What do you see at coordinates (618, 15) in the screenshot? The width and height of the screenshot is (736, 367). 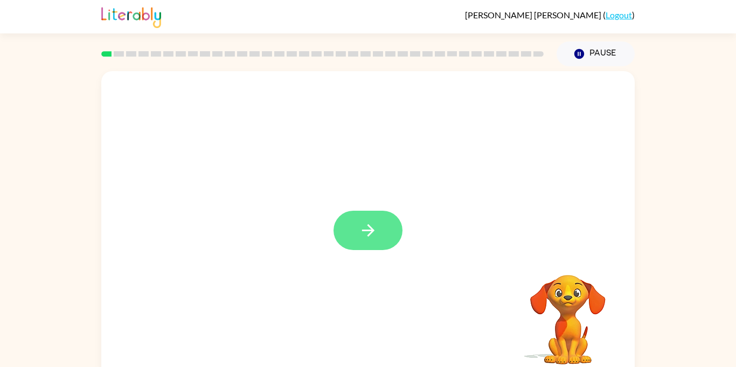 I see `a: Logout` at bounding box center [618, 15].